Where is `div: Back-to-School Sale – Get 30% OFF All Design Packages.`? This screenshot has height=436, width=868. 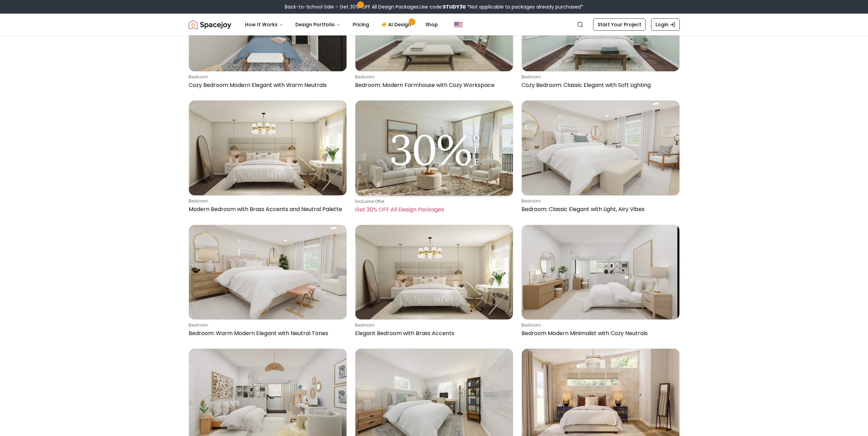
div: Back-to-School Sale – Get 30% OFF All Design Packages. is located at coordinates (434, 7).